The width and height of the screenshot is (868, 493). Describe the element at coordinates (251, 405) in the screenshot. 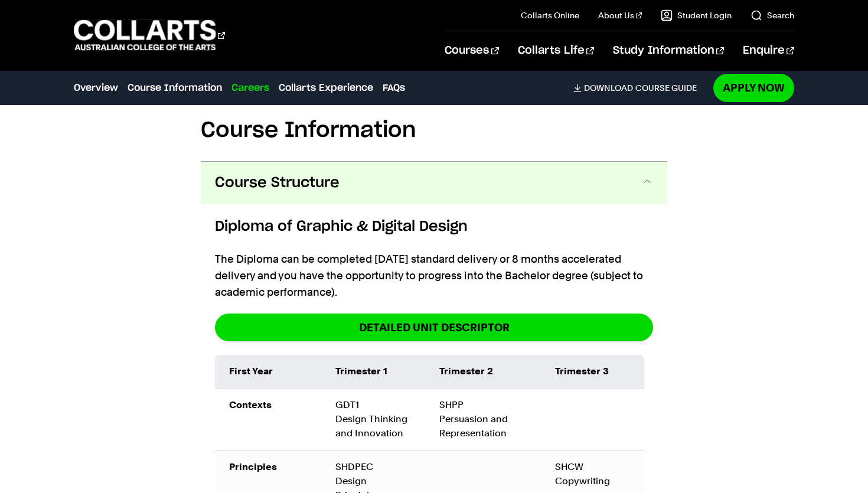

I see `strong: Contexts` at that location.